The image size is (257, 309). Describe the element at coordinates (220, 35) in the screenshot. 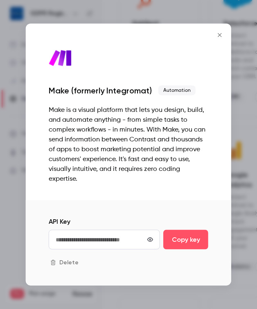

I see `button: Close` at that location.